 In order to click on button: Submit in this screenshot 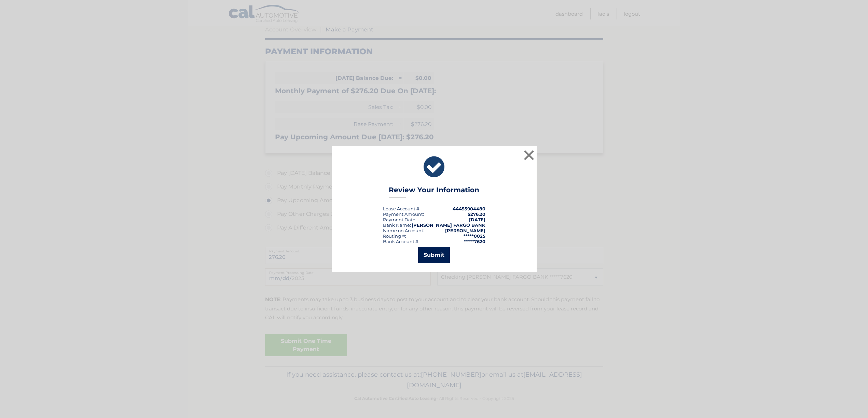, I will do `click(434, 255)`.